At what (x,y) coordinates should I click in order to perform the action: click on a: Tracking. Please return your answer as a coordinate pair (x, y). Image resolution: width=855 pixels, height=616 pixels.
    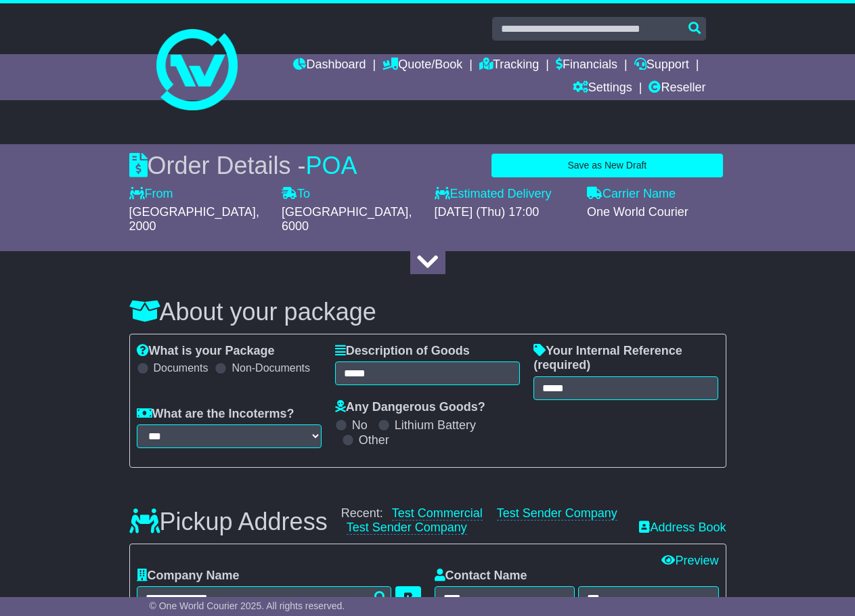
    Looking at the image, I should click on (509, 65).